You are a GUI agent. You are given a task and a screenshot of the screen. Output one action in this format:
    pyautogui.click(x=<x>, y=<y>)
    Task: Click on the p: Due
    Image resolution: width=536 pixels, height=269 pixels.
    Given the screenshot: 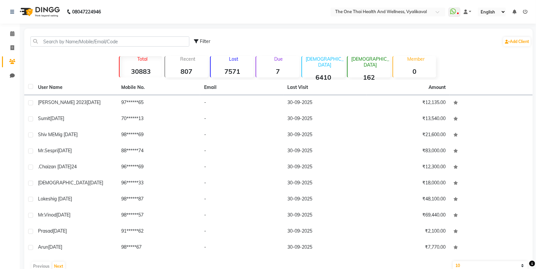 What is the action you would take?
    pyautogui.click(x=278, y=59)
    